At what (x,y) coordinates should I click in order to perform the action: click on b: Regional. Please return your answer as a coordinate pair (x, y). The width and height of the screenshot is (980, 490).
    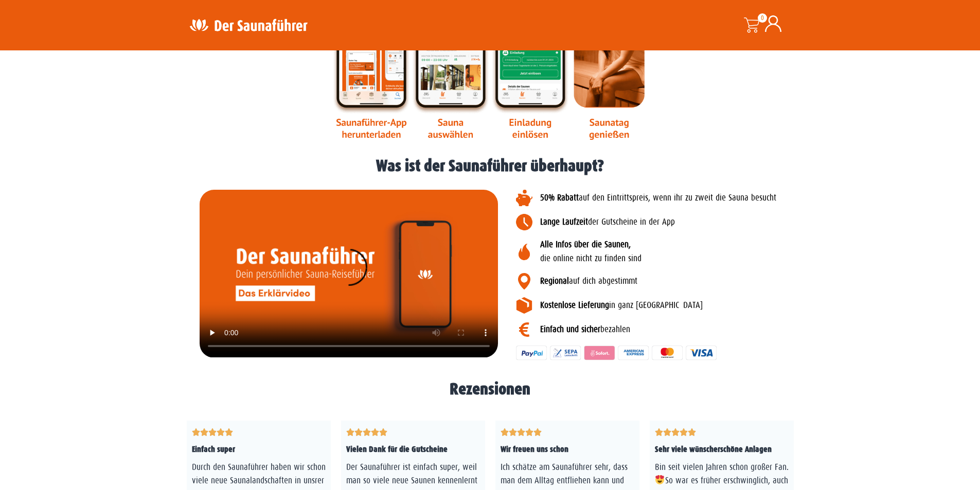
    Looking at the image, I should click on (554, 280).